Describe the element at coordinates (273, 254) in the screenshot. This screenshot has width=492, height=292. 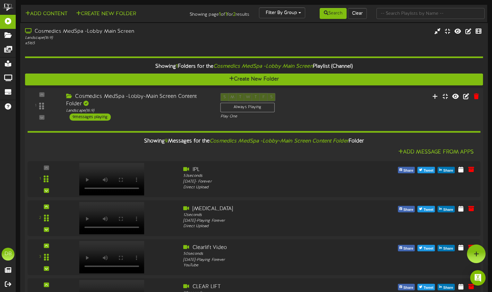
I see `div: 50 seconds` at that location.